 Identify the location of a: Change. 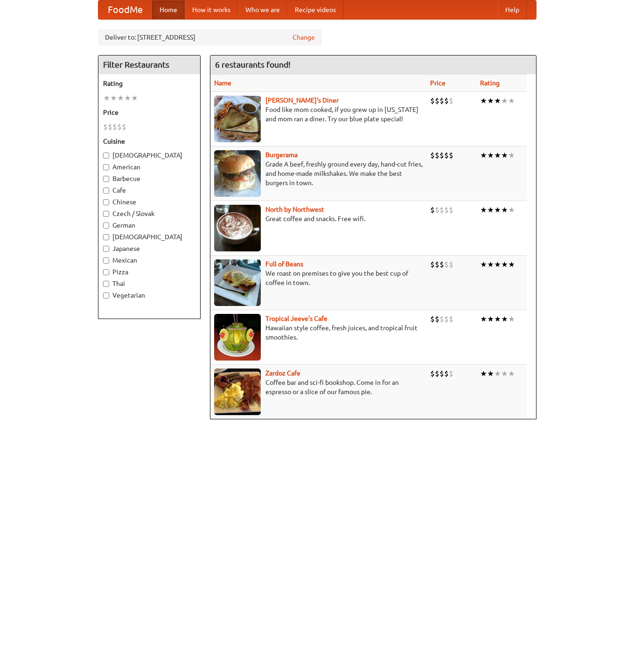
(304, 37).